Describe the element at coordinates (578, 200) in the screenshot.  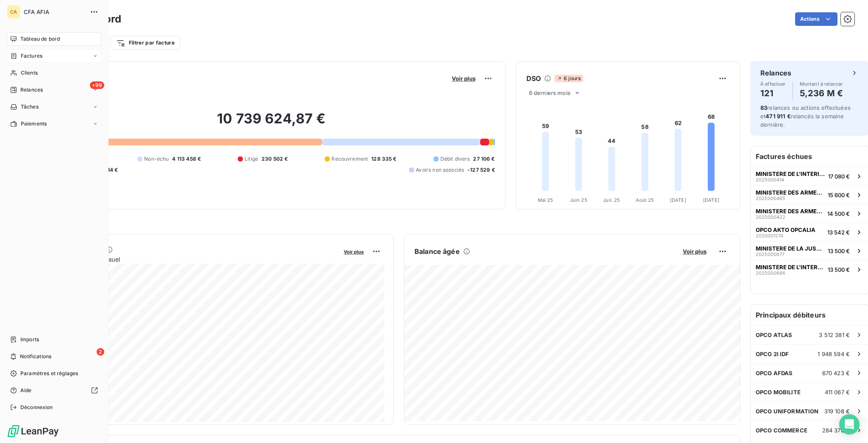
I see `tspan: Juin 25` at that location.